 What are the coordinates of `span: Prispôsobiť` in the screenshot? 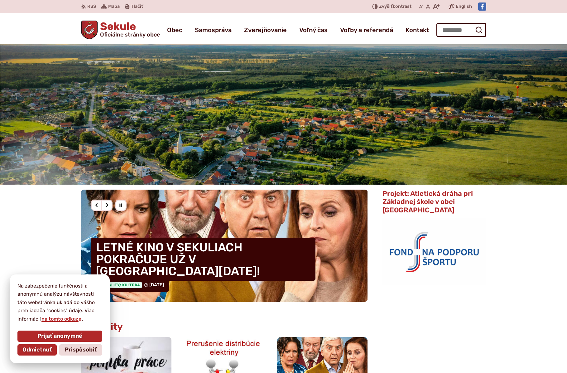 It's located at (81, 350).